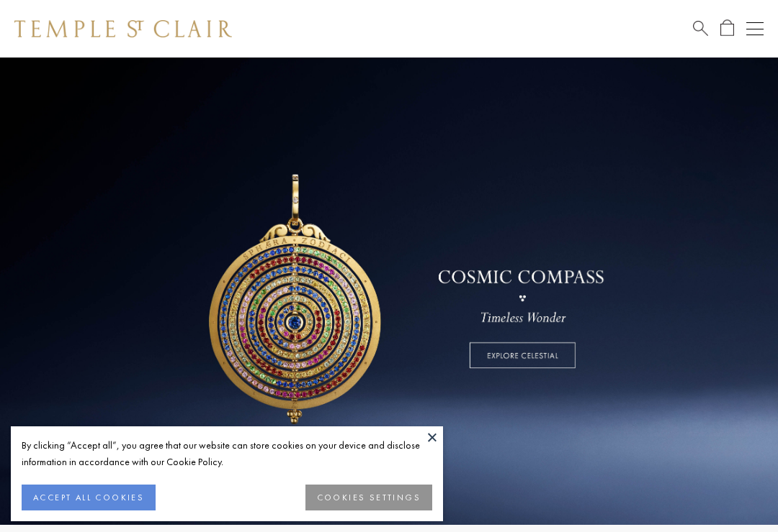 The image size is (778, 532). I want to click on button: ACCEPT ALL COOKIES, so click(88, 498).